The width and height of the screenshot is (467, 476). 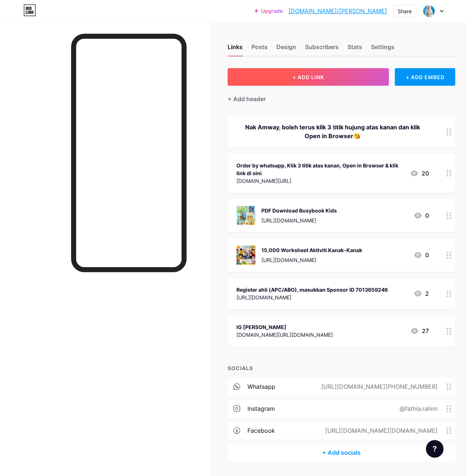 What do you see at coordinates (341, 368) in the screenshot?
I see `div: SOCIALS` at bounding box center [341, 368].